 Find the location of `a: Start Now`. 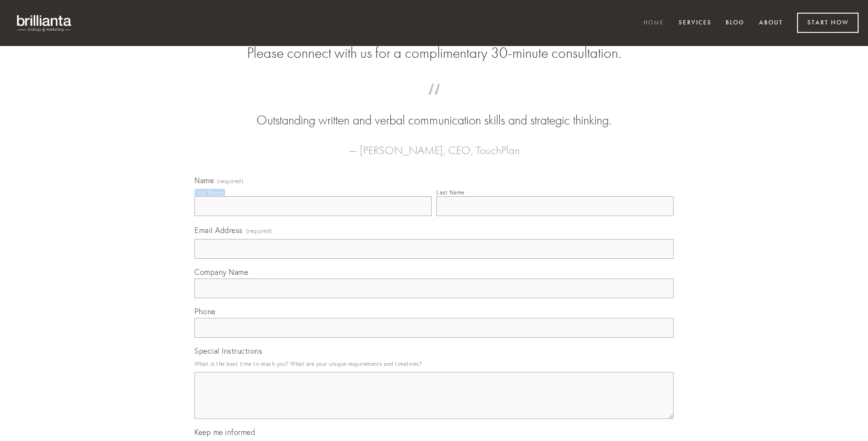

a: Start Now is located at coordinates (827, 23).